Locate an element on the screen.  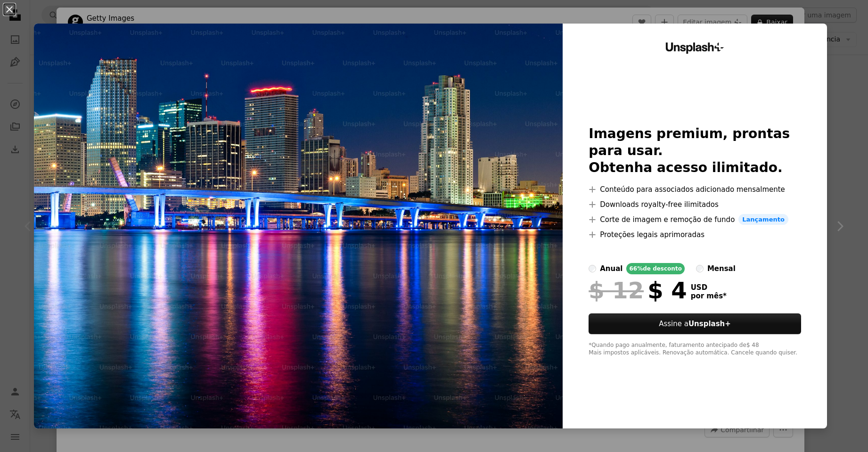
li: Proteções legais aprimoradas is located at coordinates (695, 235).